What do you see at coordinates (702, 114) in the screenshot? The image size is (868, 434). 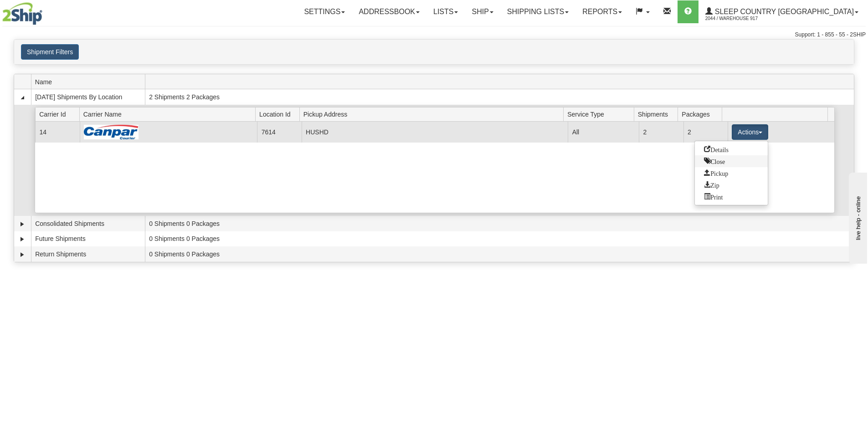 I see `span: Packages` at bounding box center [702, 114].